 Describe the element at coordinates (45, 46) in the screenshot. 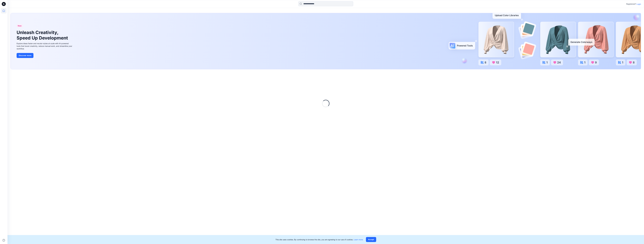

I see `div: Explore ideas faster and recolor styles at scale with AI-powered tools that boost creativity, red...` at that location.